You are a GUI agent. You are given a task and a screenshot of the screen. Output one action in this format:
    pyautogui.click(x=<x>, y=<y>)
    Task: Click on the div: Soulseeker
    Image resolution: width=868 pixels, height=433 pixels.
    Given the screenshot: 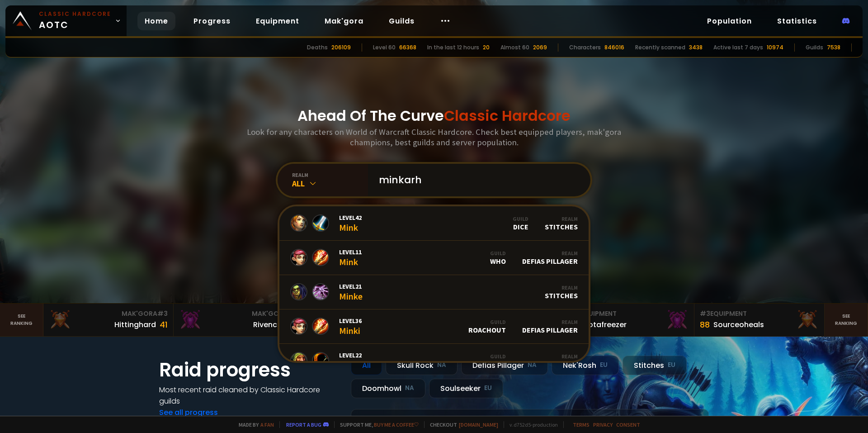 What is the action you would take?
    pyautogui.click(x=466, y=389)
    